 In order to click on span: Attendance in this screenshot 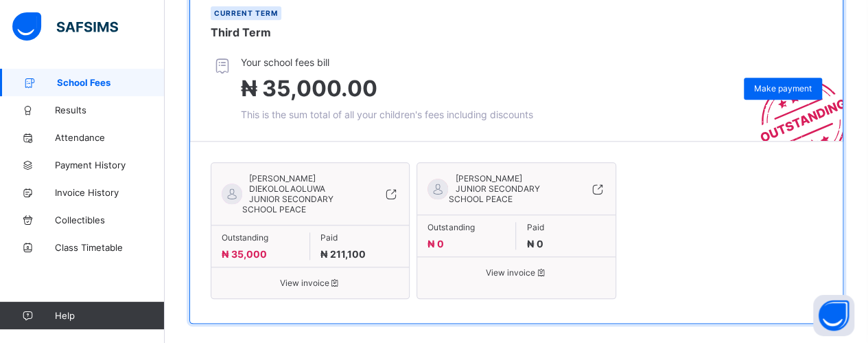, I will do `click(110, 137)`.